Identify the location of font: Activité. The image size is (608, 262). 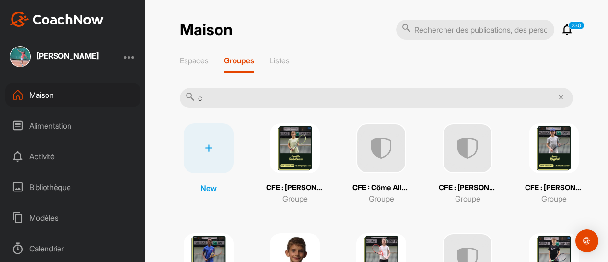
(42, 156).